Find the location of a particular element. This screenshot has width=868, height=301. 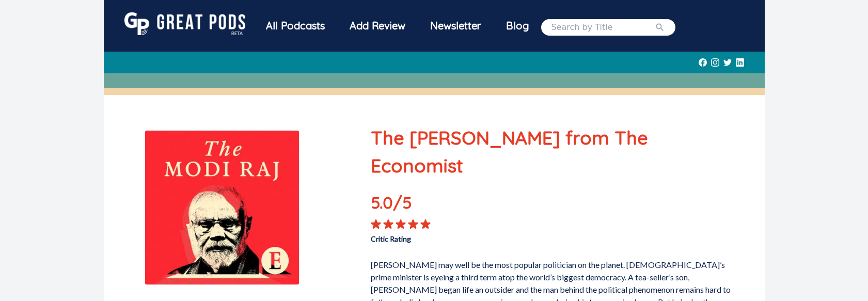

a: All Podcasts is located at coordinates (295, 27).